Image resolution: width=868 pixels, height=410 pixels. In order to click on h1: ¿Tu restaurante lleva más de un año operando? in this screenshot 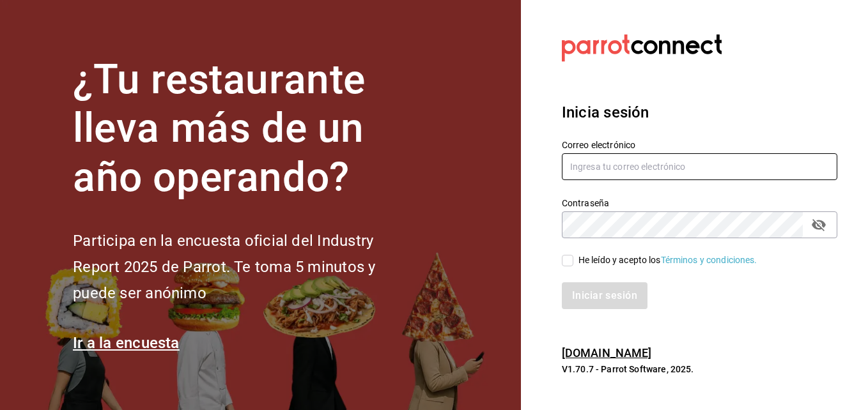, I will do `click(245, 129)`.